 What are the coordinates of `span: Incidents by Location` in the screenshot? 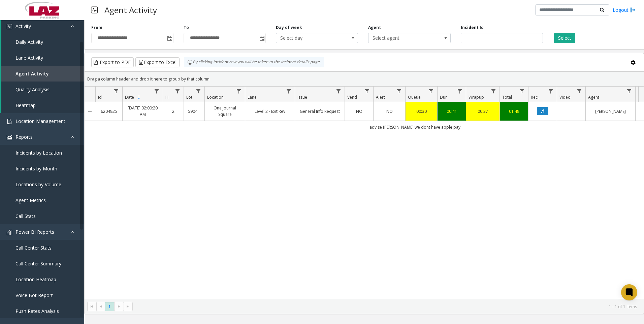 It's located at (39, 152).